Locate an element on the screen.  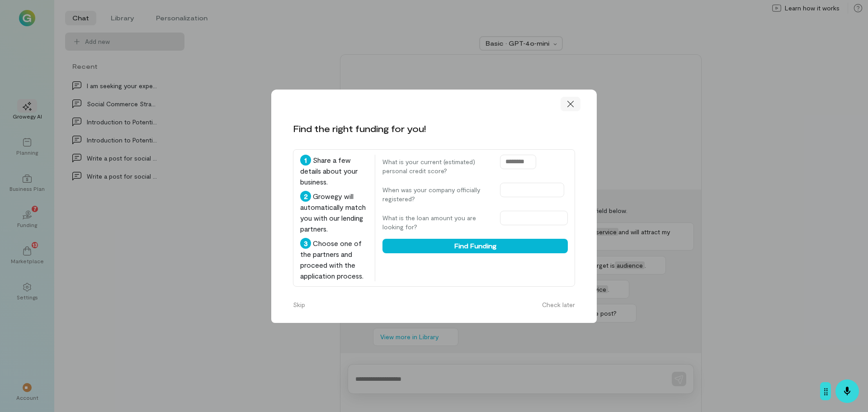
div: 1 is located at coordinates (306, 160).